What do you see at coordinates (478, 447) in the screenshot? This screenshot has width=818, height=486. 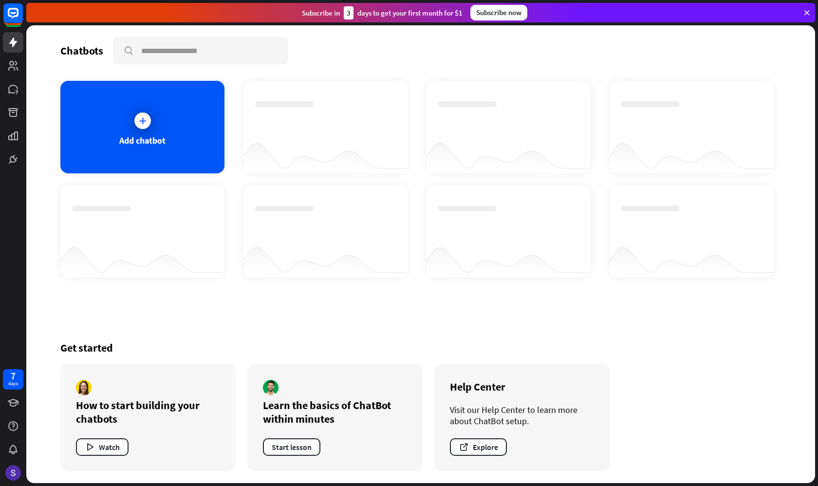 I see `button: Explore` at bounding box center [478, 447].